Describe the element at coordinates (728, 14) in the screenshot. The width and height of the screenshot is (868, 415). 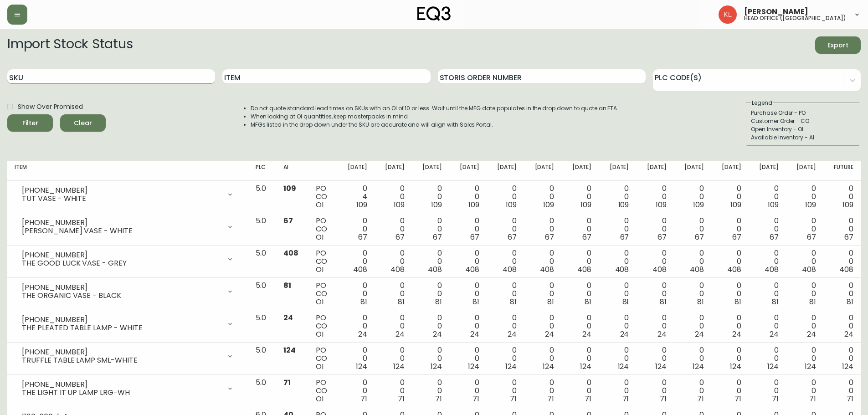
I see `img: 2c0c8aa7421344cf0398c7f872b772b5` at that location.